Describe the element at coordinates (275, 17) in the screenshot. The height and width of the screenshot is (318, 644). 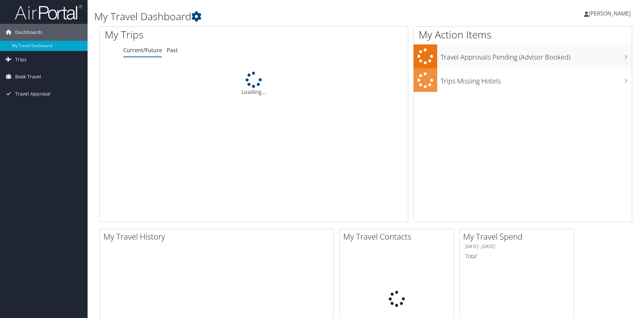
I see `h1: My Travel Dashboard` at that location.